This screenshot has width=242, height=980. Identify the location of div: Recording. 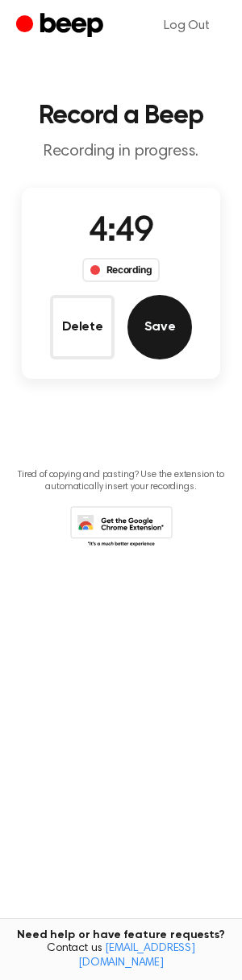
(121, 270).